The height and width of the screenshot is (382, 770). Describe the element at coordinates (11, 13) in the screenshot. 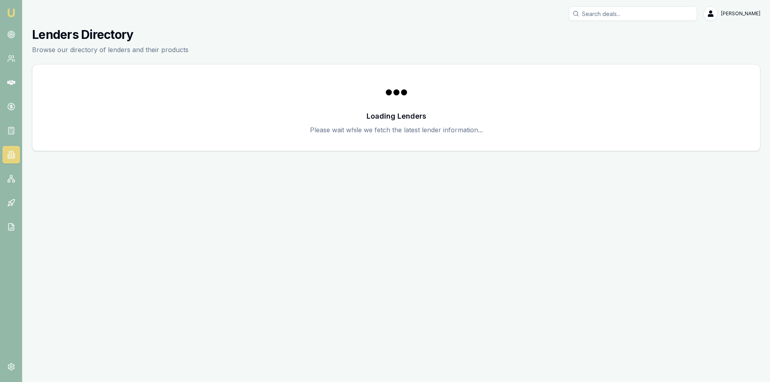

I see `img: emu-icon-u.png` at that location.